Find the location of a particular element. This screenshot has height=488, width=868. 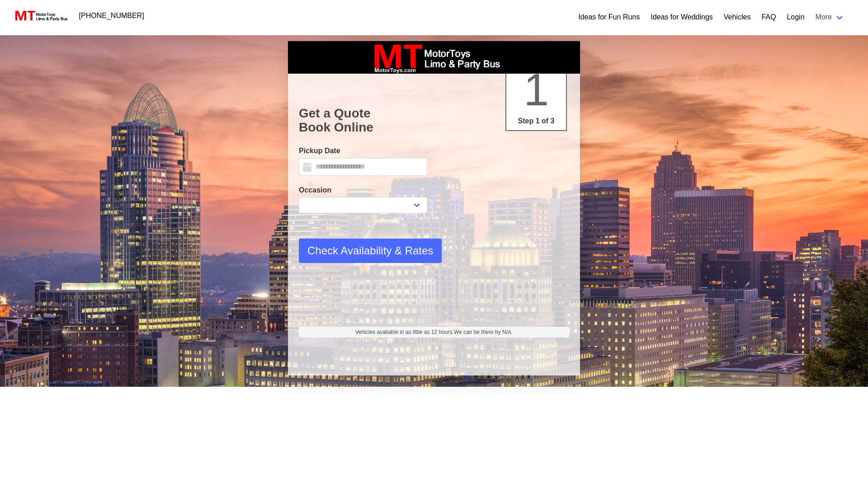

span: Check Availability & Rates is located at coordinates (370, 251).